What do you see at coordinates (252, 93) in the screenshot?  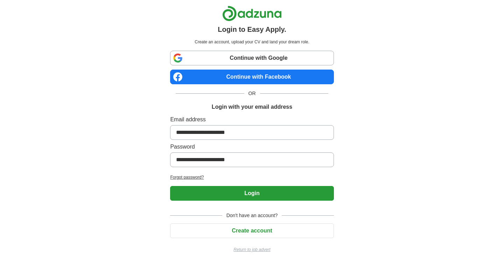 I see `span: OR` at bounding box center [252, 93].